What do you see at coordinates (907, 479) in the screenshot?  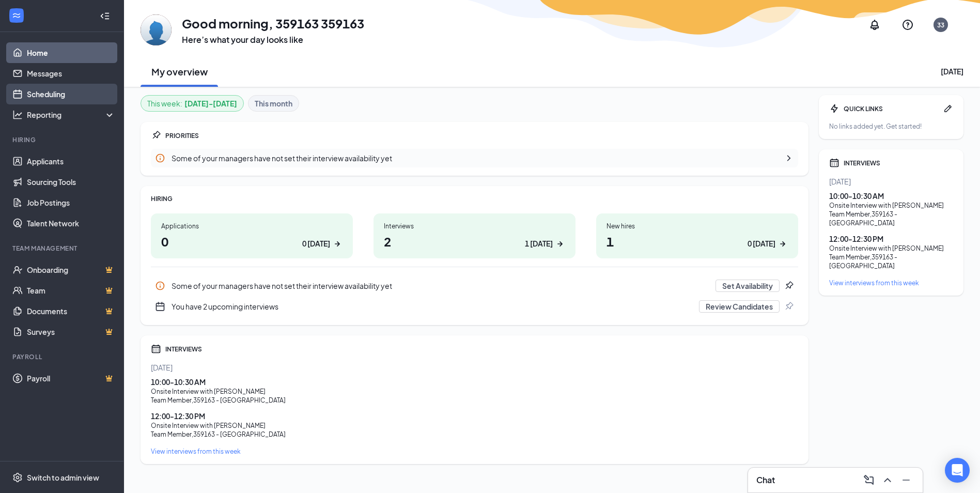 I see `svg: Minimize` at bounding box center [907, 479].